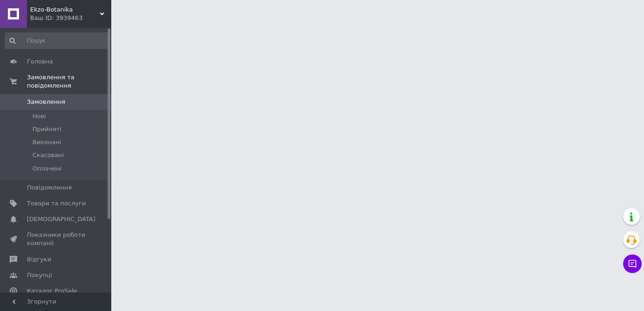 Image resolution: width=644 pixels, height=311 pixels. Describe the element at coordinates (69, 81) in the screenshot. I see `span: Замовлення та повідомлення` at that location.